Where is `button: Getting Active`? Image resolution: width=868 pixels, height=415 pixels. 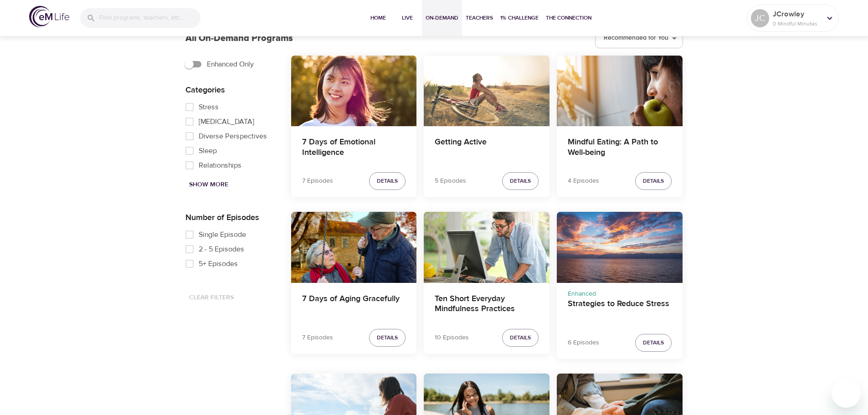
button: Getting Active is located at coordinates (486, 91).